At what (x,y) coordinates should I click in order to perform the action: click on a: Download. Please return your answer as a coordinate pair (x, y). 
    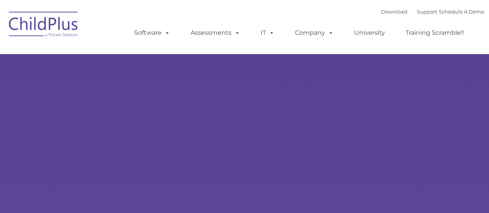
    Looking at the image, I should click on (394, 12).